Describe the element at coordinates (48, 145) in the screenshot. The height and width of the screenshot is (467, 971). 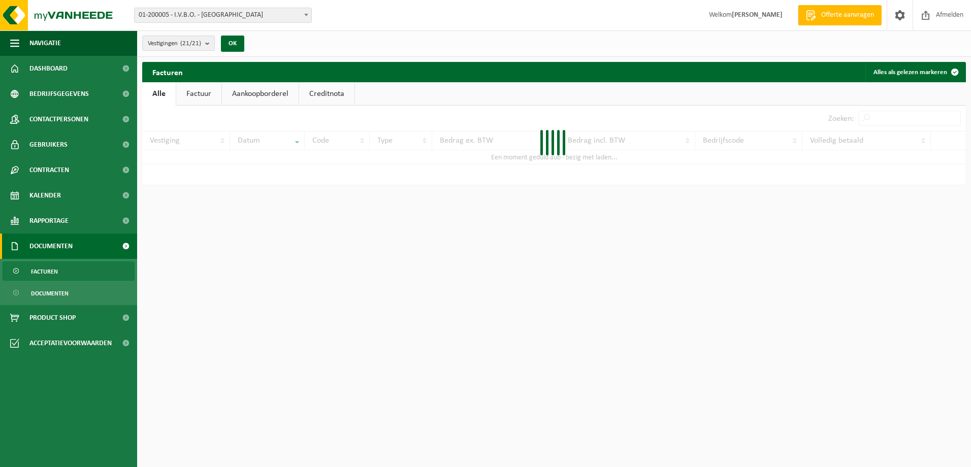
I see `span: Gebruikers` at that location.